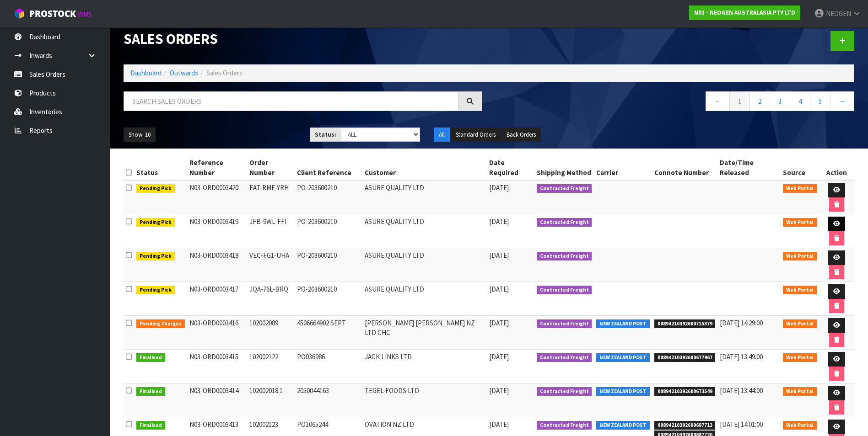  Describe the element at coordinates (685, 324) in the screenshot. I see `span: 00894210392600715379` at that location.